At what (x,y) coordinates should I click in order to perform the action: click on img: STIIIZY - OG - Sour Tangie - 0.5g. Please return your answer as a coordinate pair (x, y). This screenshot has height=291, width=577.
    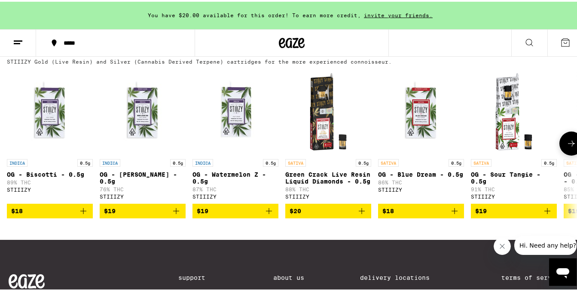
    Looking at the image, I should click on (514, 110).